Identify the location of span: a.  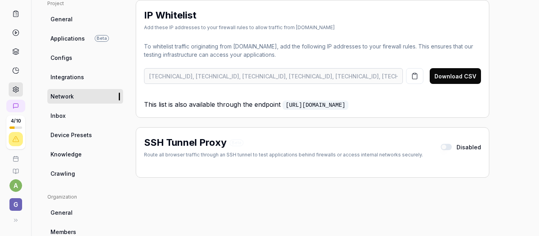
(16, 186).